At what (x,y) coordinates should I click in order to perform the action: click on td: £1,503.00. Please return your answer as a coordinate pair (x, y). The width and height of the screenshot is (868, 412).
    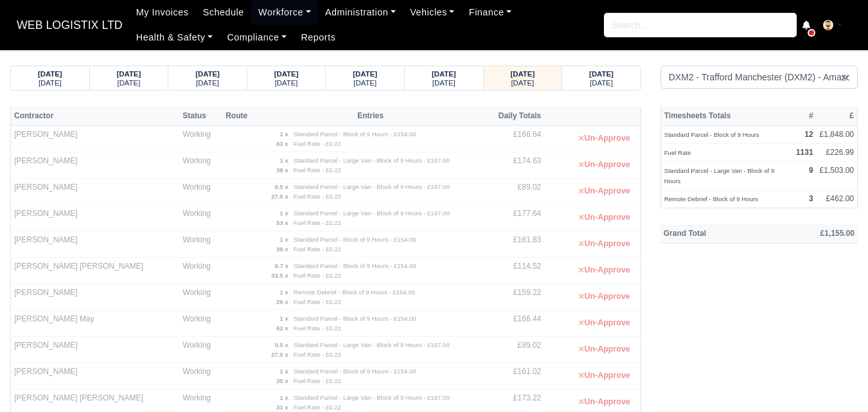
    Looking at the image, I should click on (837, 175).